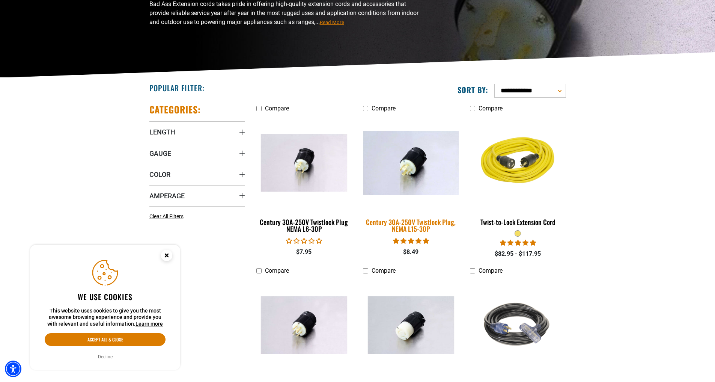 The width and height of the screenshot is (715, 382). Describe the element at coordinates (13, 369) in the screenshot. I see `div: Accessibility Menu` at that location.